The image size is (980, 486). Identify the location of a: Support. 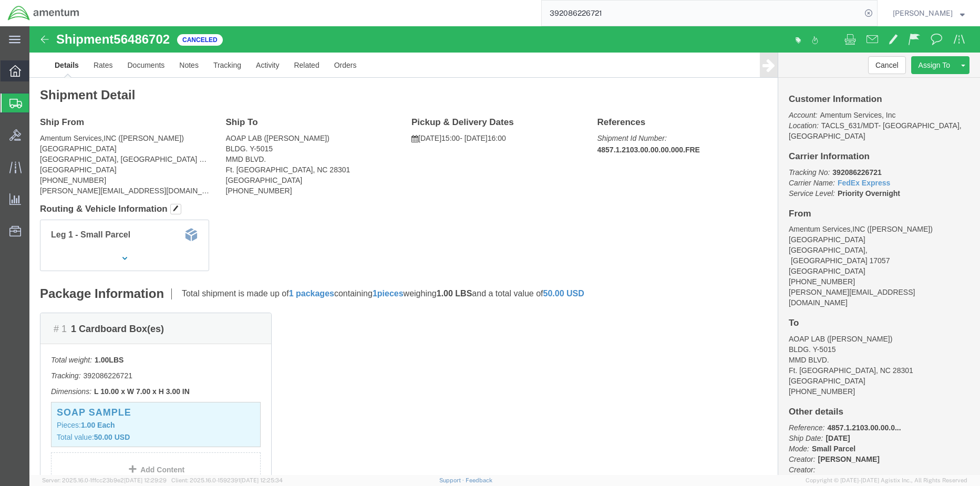
(453, 480).